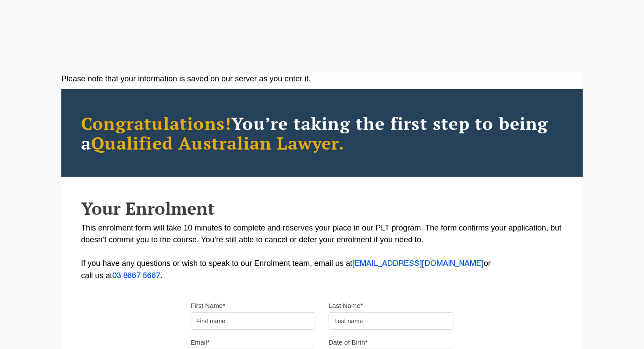 This screenshot has height=349, width=644. What do you see at coordinates (322, 252) in the screenshot?
I see `p: This enrolment form will take 10 minutes to complete and reserves your place in our PLT program. ...` at bounding box center [322, 252].